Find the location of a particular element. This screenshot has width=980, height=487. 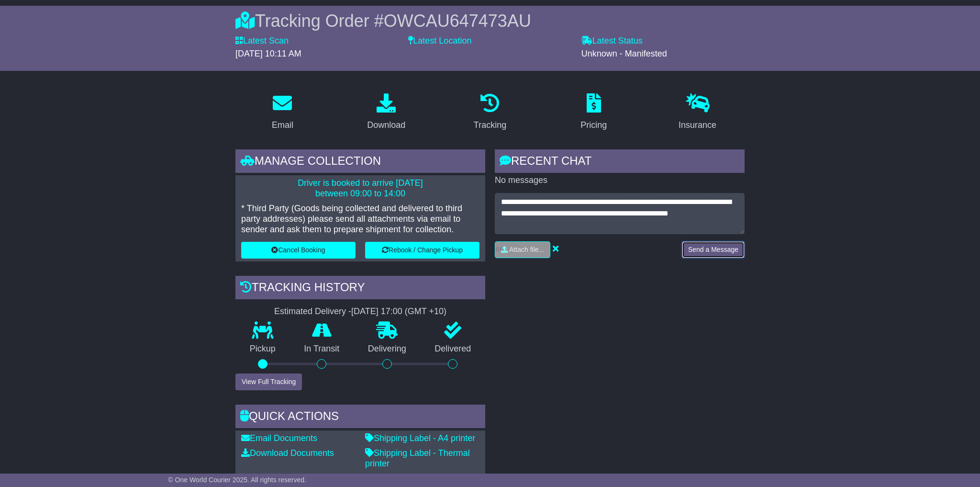

button: Rebook / Change Pickup is located at coordinates (422, 250).